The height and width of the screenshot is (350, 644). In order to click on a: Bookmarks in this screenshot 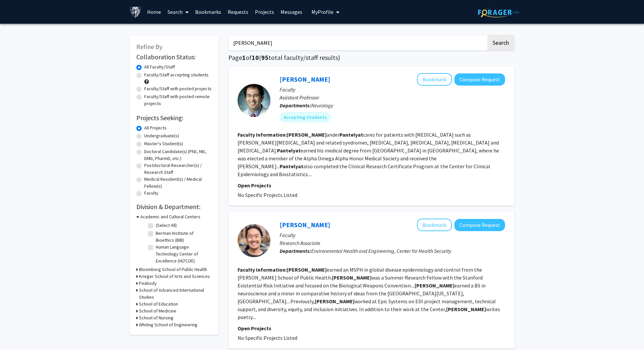, I will do `click(208, 12)`.